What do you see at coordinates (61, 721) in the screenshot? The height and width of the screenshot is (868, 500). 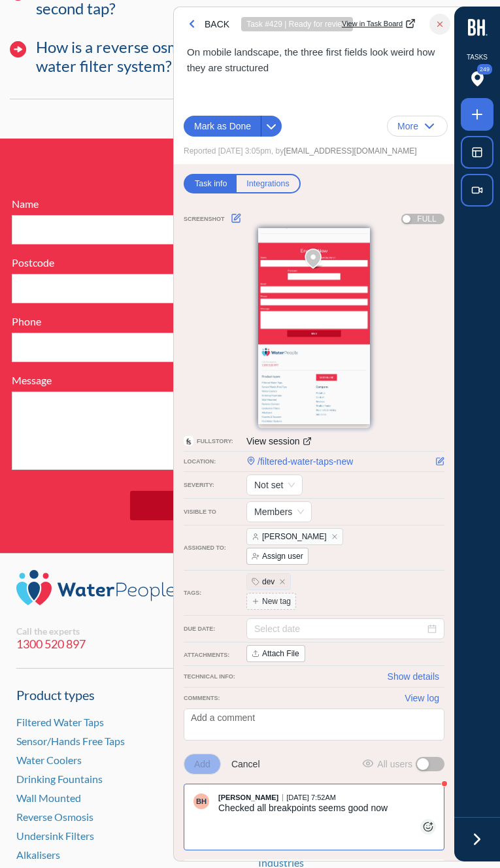 I see `a: Filtered Water Taps` at bounding box center [61, 721].